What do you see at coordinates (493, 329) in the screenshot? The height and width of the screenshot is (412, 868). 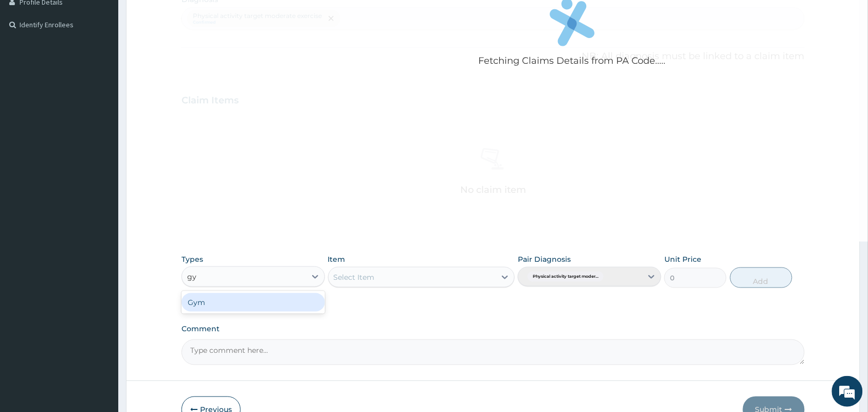 I see `label: Comment` at bounding box center [493, 329].